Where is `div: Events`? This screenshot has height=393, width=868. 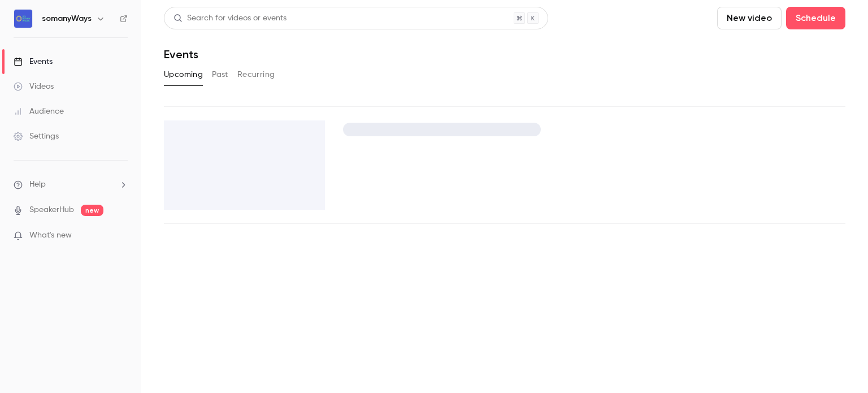 div: Events is located at coordinates (33, 61).